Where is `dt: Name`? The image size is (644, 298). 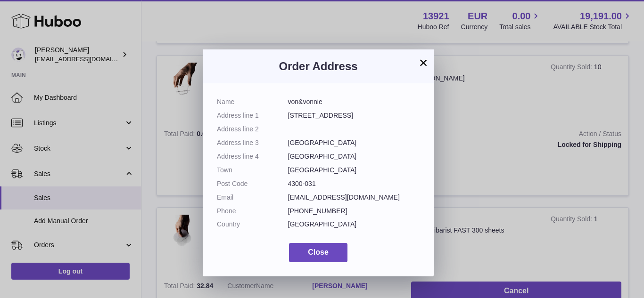
dt: Name is located at coordinates (252, 102).